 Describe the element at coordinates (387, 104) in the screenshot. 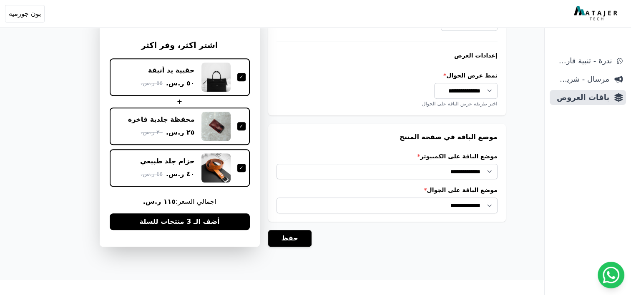

I see `div: اختر طريقة عرض الباقة على الجوال` at that location.